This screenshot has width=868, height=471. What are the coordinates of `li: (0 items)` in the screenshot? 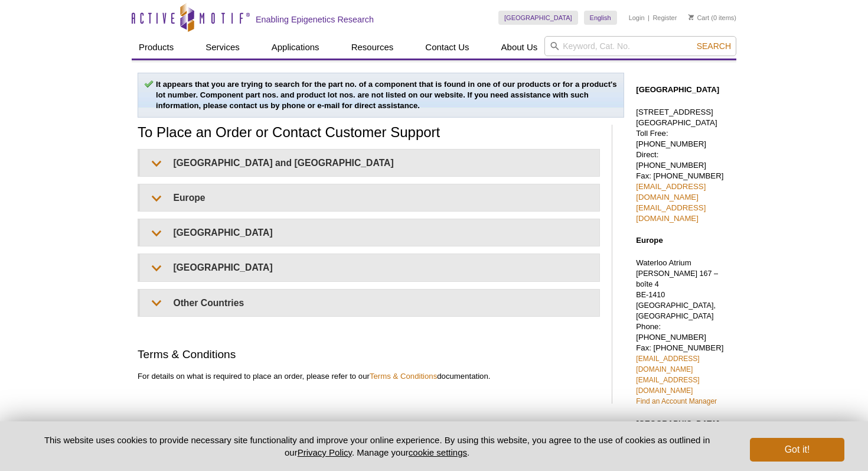 It's located at (712, 18).